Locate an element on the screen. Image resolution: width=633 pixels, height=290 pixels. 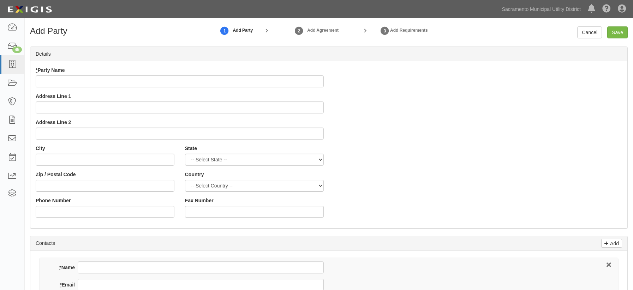
label: City is located at coordinates (40, 149).